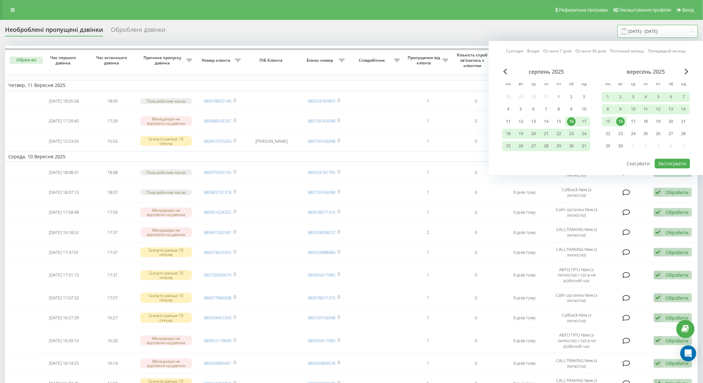  What do you see at coordinates (621, 134) in the screenshot?
I see `div: 23` at bounding box center [621, 134].